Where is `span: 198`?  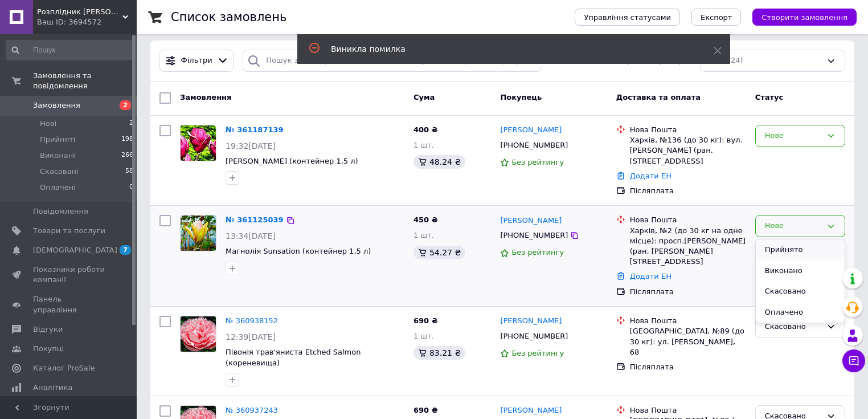 span: 198 is located at coordinates (127, 140).